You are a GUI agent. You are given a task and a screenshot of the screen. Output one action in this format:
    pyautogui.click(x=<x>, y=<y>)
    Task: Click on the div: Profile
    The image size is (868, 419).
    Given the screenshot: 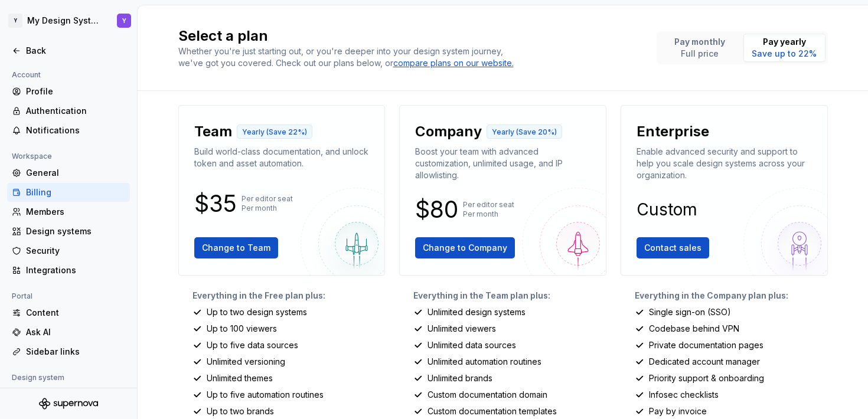 What is the action you would take?
    pyautogui.click(x=75, y=92)
    